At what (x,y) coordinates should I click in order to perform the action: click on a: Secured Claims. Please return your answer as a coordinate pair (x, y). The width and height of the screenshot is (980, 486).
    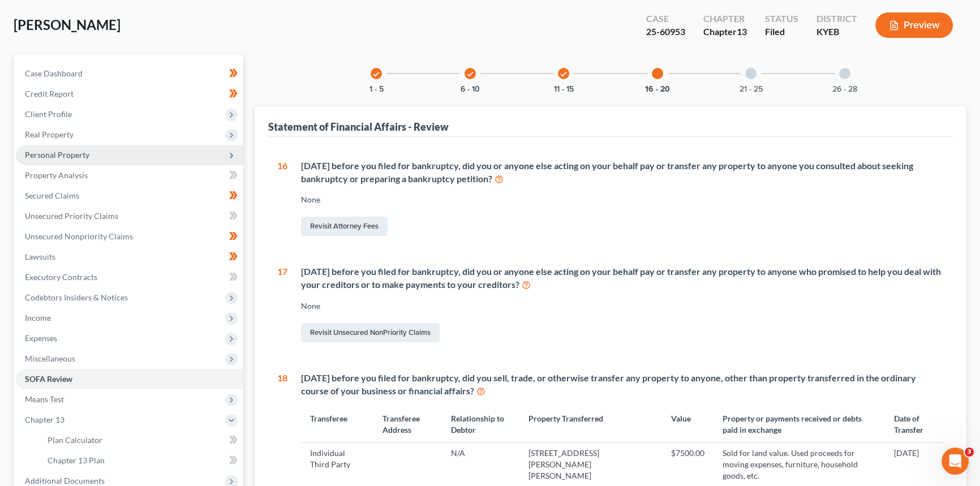
    Looking at the image, I should click on (130, 196).